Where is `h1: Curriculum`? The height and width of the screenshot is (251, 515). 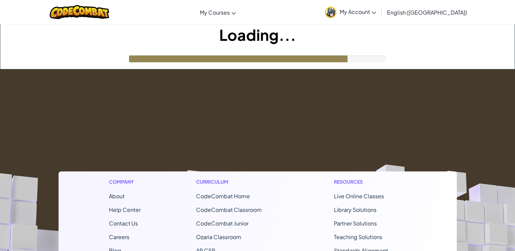
h1: Curriculum is located at coordinates (237, 182).